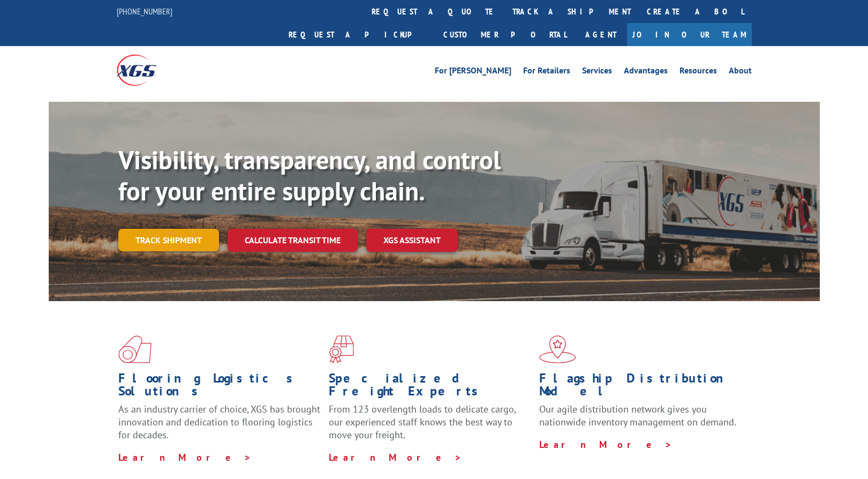 This screenshot has height=479, width=868. I want to click on a: Calculate transit time, so click(293, 240).